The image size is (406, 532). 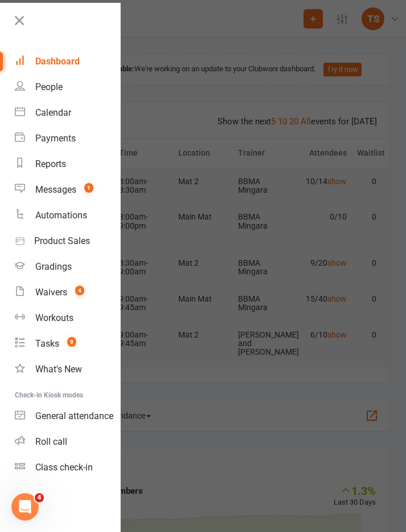 What do you see at coordinates (67, 344) in the screenshot?
I see `a: Tasks 9` at bounding box center [67, 344].